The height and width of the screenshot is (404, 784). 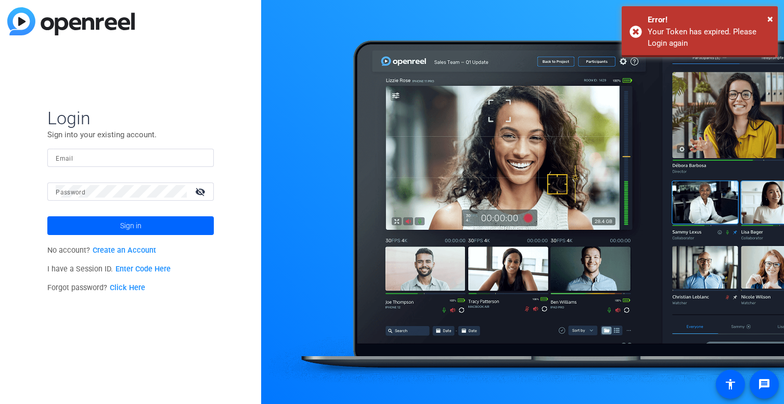 What do you see at coordinates (131, 135) in the screenshot?
I see `p: Sign into your existing account.` at bounding box center [131, 135].